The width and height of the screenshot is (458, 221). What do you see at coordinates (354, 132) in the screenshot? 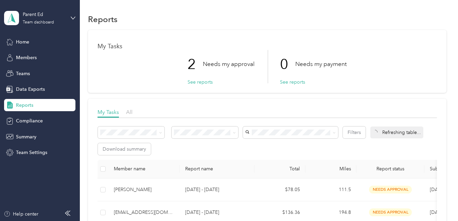
I see `button: Filters` at bounding box center [354, 132].